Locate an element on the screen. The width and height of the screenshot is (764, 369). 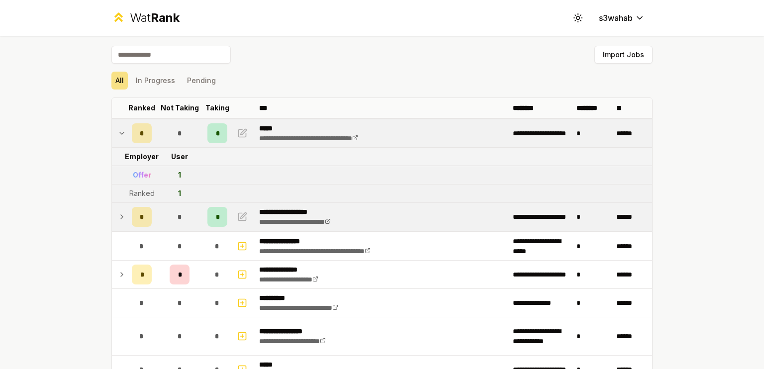
button: All is located at coordinates (119, 81).